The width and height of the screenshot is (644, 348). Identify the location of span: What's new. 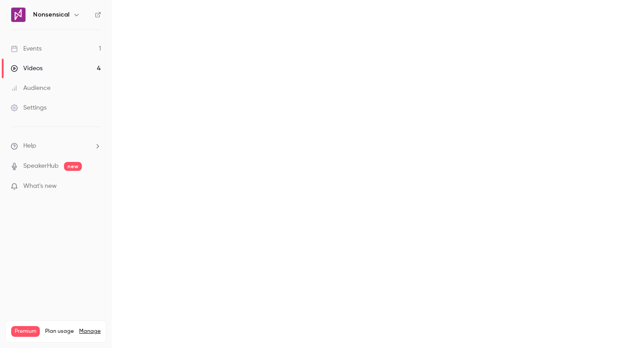
(40, 187).